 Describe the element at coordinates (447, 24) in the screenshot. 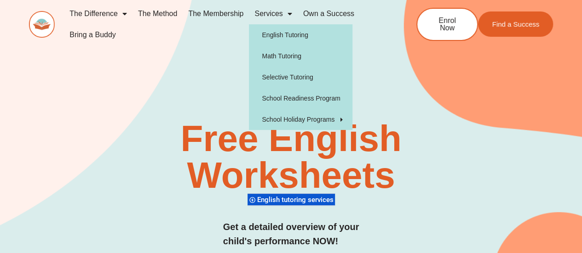

I see `span: Enrol Now` at that location.